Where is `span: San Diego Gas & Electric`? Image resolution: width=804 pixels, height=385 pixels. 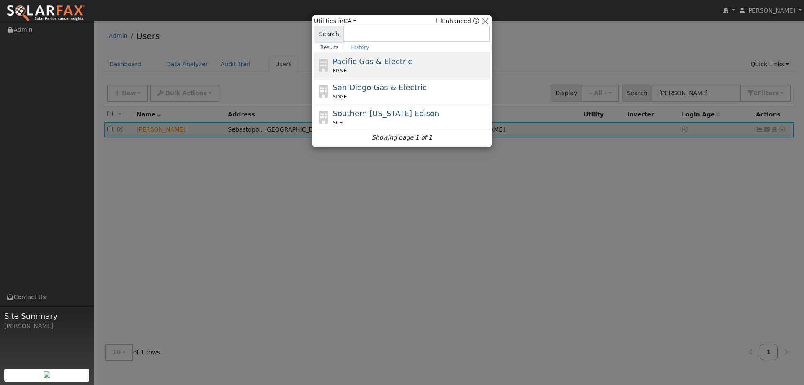 span: San Diego Gas & Electric is located at coordinates (380, 87).